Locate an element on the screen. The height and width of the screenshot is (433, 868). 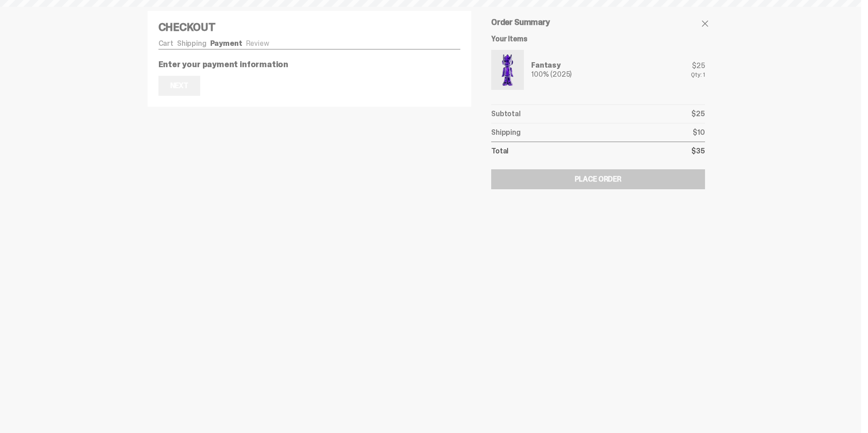
img: Yahoo-HG---1.png is located at coordinates (507, 70).